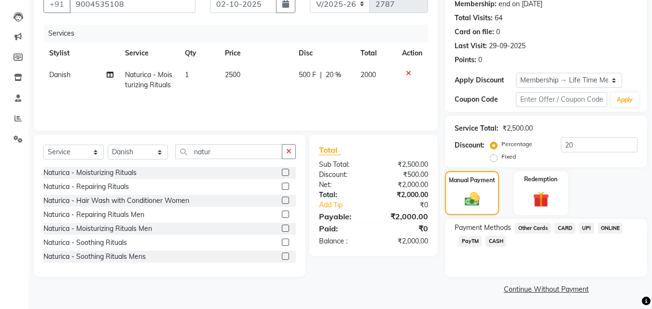 Image resolution: width=652 pixels, height=309 pixels. I want to click on div: Naturica - Hair Wash with Conditioner Women, so click(116, 201).